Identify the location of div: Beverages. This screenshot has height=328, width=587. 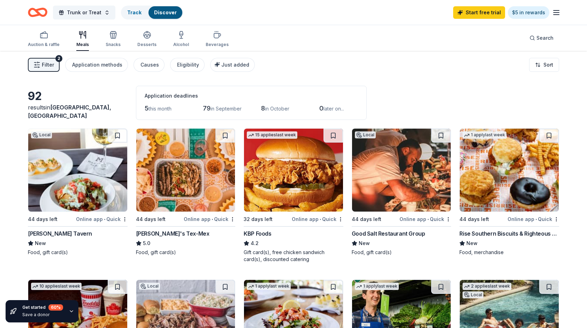
(217, 45).